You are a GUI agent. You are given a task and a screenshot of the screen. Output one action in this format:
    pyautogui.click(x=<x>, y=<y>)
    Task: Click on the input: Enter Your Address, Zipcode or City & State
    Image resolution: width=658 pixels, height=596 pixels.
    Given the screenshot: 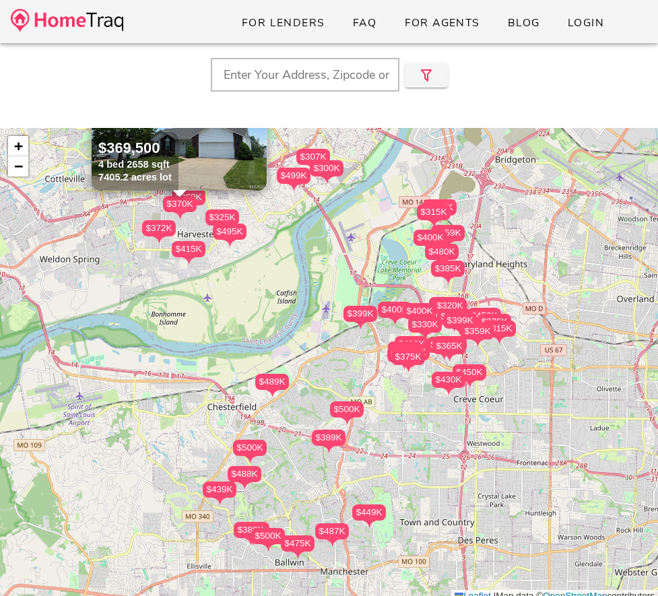 What is the action you would take?
    pyautogui.click(x=305, y=75)
    